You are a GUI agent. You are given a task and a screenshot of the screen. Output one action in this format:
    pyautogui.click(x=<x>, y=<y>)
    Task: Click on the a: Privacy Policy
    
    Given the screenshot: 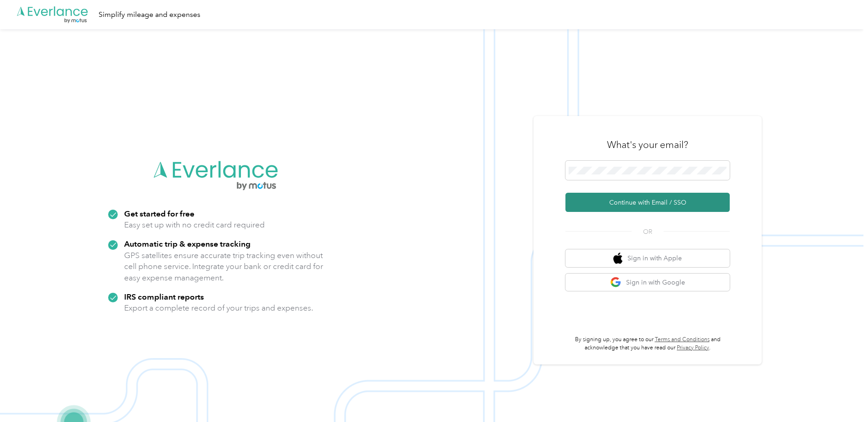 What is the action you would take?
    pyautogui.click(x=693, y=348)
    